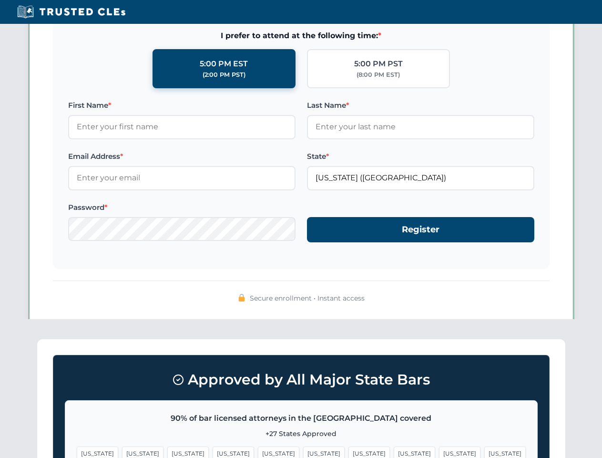 This screenshot has height=458, width=602. What do you see at coordinates (420, 156) in the screenshot?
I see `label: State` at bounding box center [420, 156].